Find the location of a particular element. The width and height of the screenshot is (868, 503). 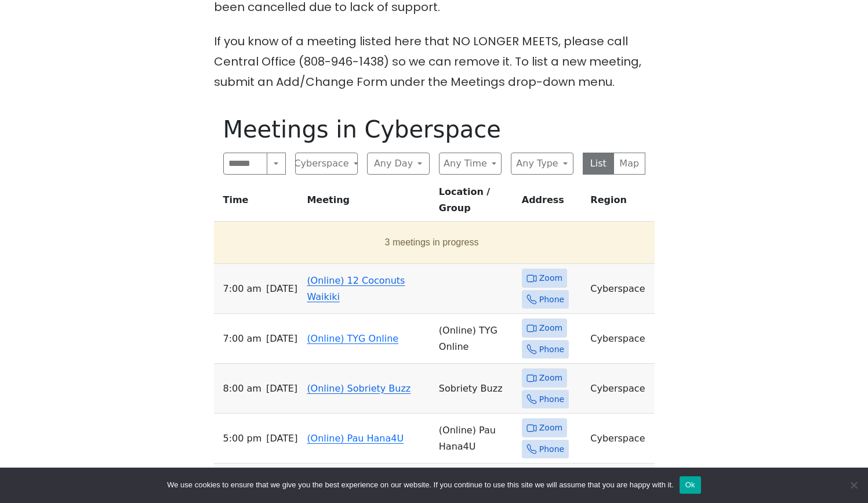

h1: Meetings in Cyberspace is located at coordinates (434, 129).